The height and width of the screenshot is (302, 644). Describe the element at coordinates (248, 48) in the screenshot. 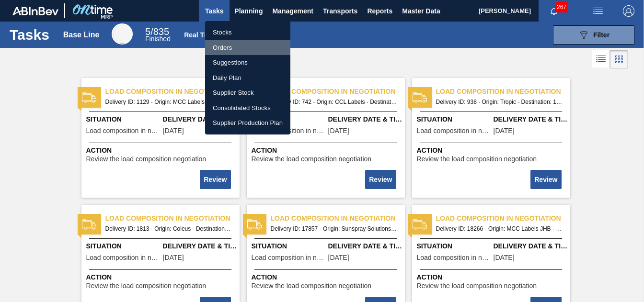

I see `li: Orders` at that location.